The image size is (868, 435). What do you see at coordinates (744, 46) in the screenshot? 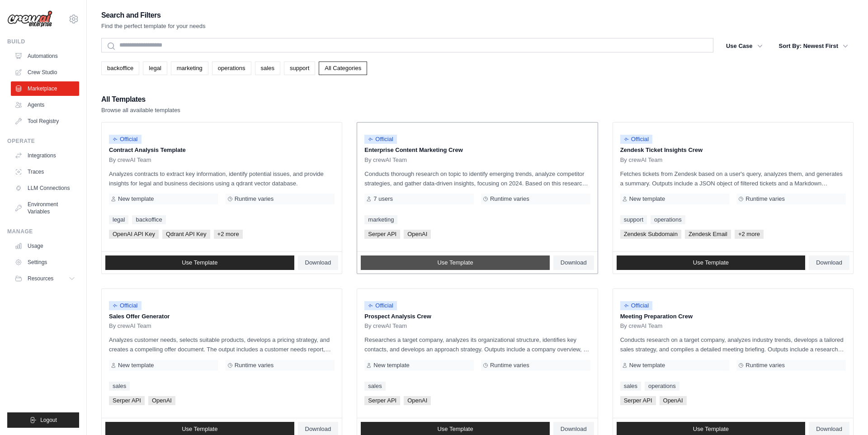
I see `button: Use Case` at bounding box center [744, 46].